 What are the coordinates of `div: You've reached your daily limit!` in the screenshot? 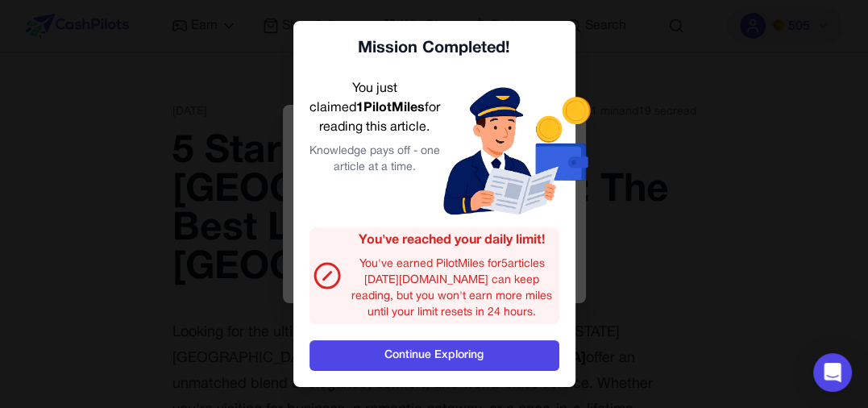 It's located at (452, 241).